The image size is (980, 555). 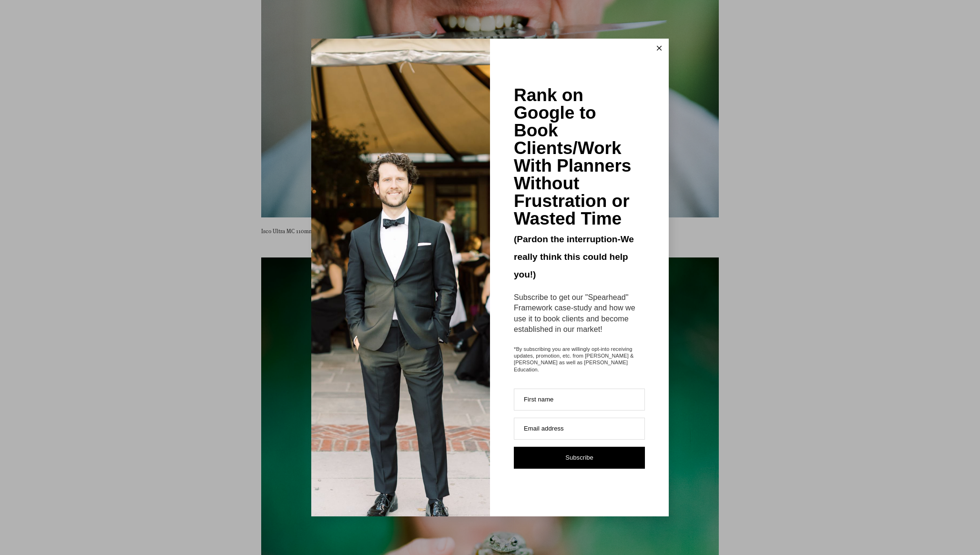 I want to click on button: Subscribe, so click(x=580, y=458).